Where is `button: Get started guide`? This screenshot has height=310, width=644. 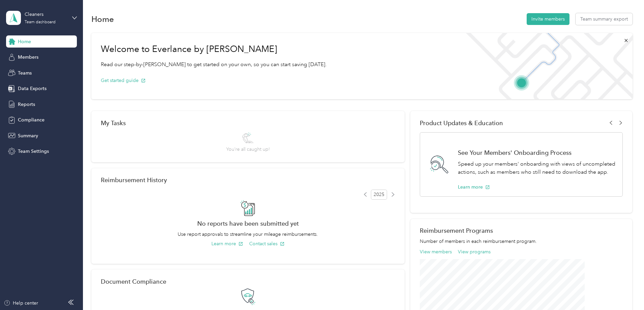
button: Get started guide is located at coordinates (123, 80).